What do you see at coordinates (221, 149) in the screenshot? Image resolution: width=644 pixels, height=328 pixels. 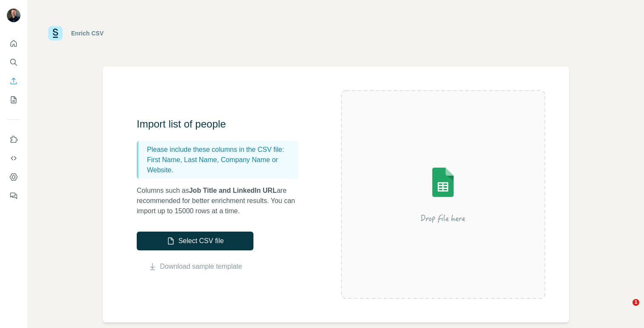 I see `p: Please include these columns in the CSV file:` at bounding box center [221, 149].